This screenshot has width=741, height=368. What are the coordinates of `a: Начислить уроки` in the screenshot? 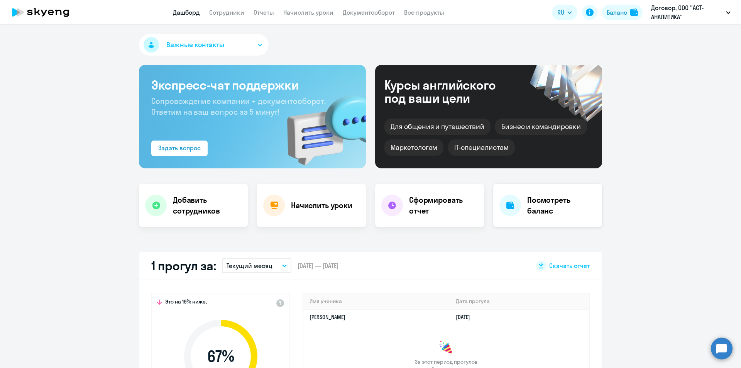 It's located at (309, 12).